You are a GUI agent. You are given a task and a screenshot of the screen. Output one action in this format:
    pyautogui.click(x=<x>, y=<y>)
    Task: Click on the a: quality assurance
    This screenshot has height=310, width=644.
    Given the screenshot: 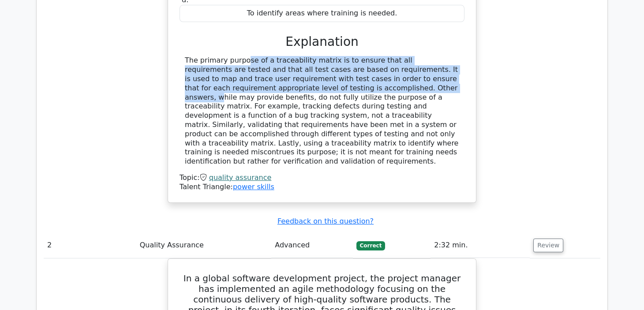 What is the action you would take?
    pyautogui.click(x=240, y=177)
    